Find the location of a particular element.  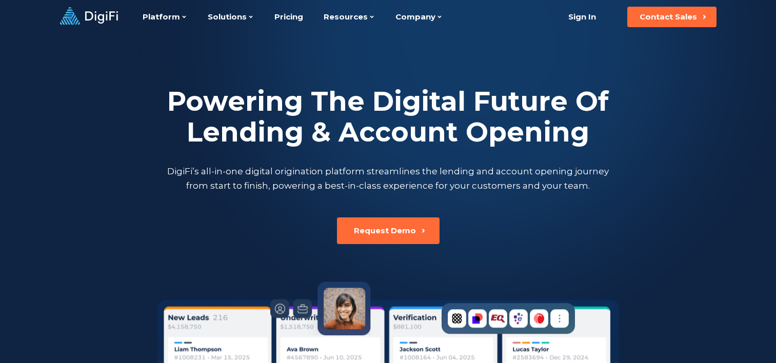

div: Request Demo is located at coordinates (385, 231).